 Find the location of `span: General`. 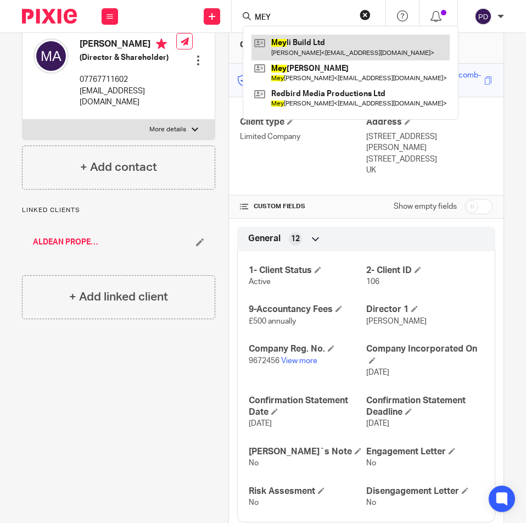

span: General is located at coordinates (264, 238).